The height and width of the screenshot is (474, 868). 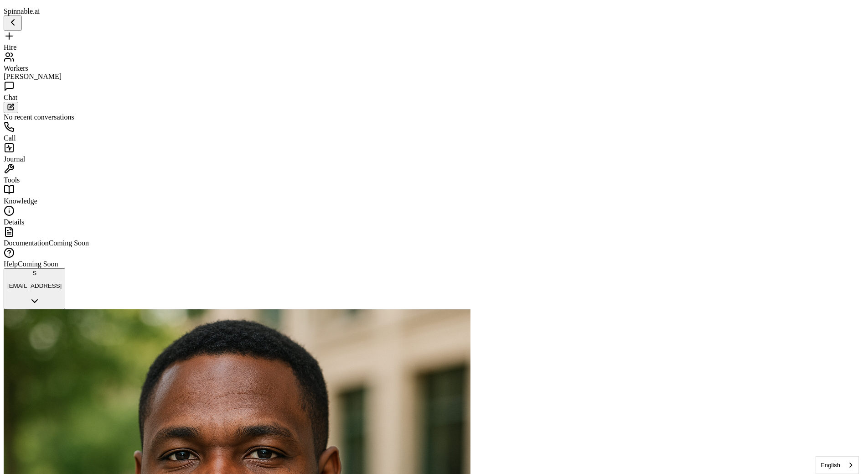 What do you see at coordinates (11, 97) in the screenshot?
I see `span: Chat` at bounding box center [11, 97].